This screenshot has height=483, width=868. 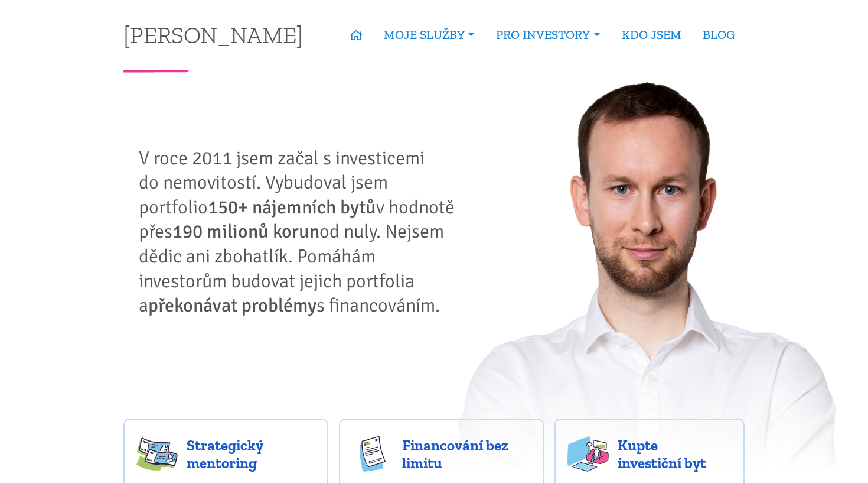 What do you see at coordinates (719, 35) in the screenshot?
I see `a: BLOG` at bounding box center [719, 35].